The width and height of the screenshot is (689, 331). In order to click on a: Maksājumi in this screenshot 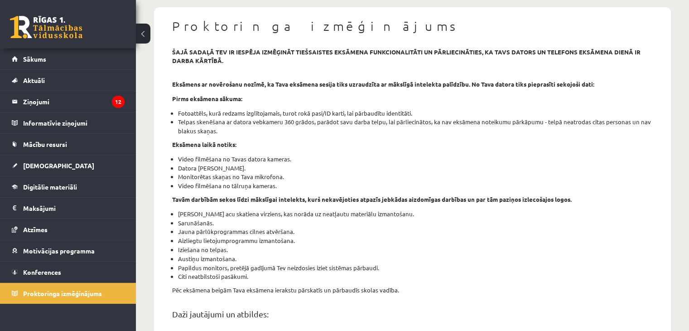, I will do `click(68, 208)`.